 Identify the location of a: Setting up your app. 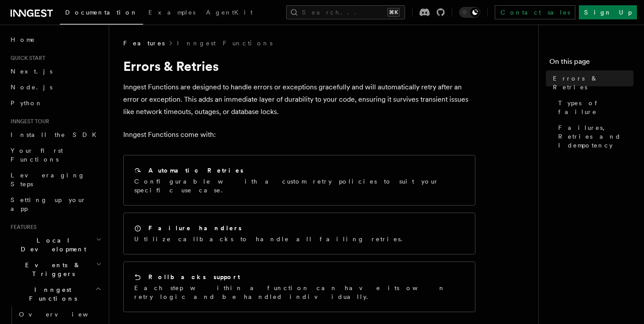
(55, 204).